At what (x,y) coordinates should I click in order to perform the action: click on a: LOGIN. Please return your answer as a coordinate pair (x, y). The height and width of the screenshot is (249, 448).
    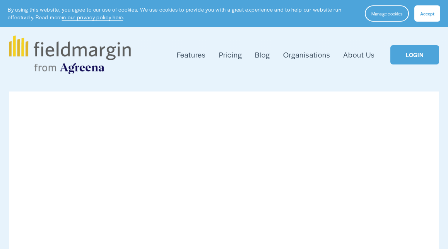
    Looking at the image, I should click on (415, 55).